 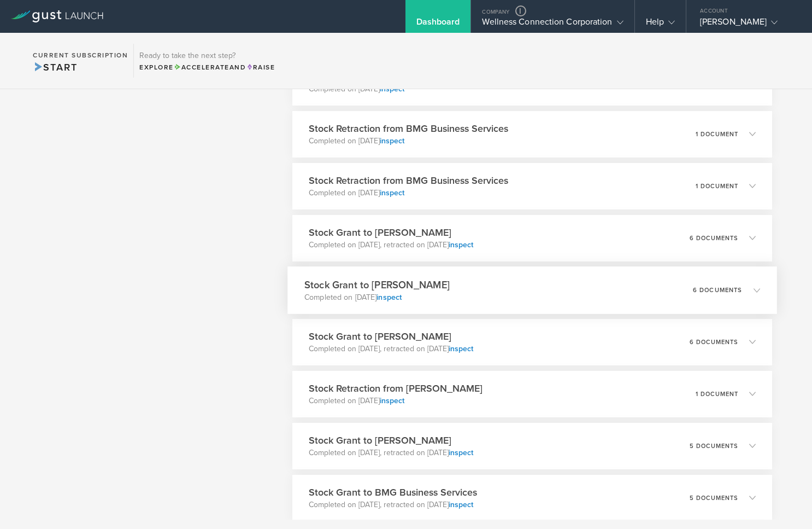 I want to click on div: Explore, so click(x=207, y=68).